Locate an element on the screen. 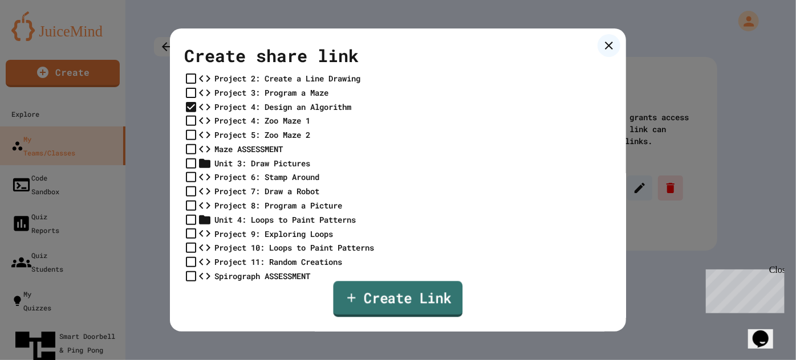 Image resolution: width=796 pixels, height=360 pixels. div: Spirograph ASSESSMENT is located at coordinates (262, 276).